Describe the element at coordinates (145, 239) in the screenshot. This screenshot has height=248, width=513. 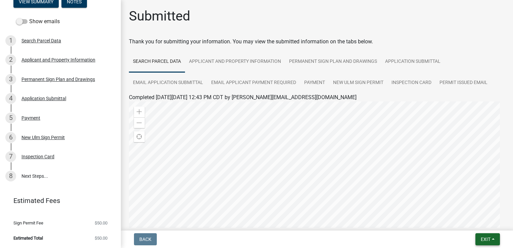
I see `button: Back` at that location.